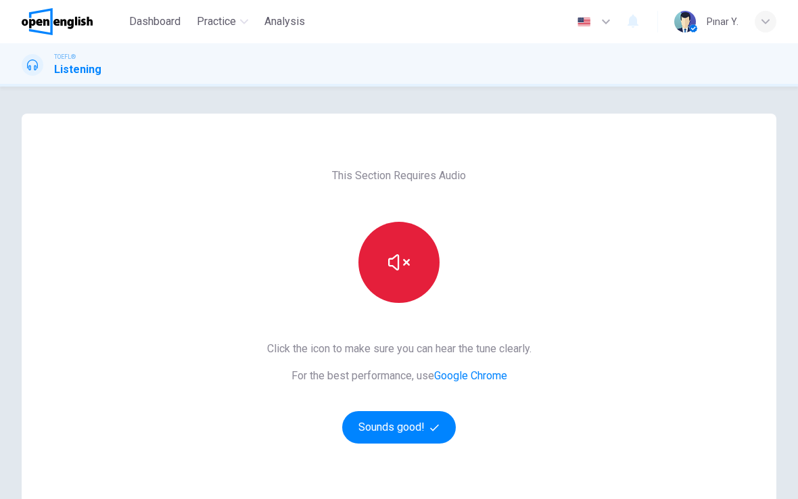 The width and height of the screenshot is (798, 499). I want to click on img: en, so click(584, 22).